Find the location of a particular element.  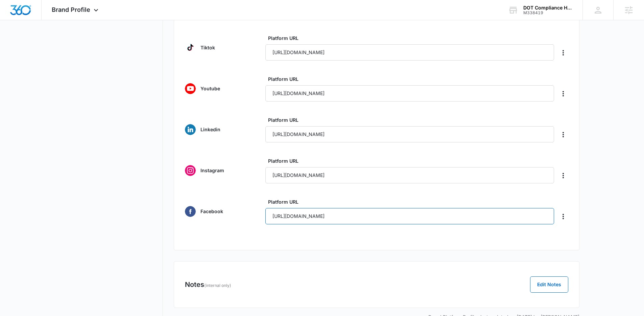

p: Facebook is located at coordinates (212, 211).